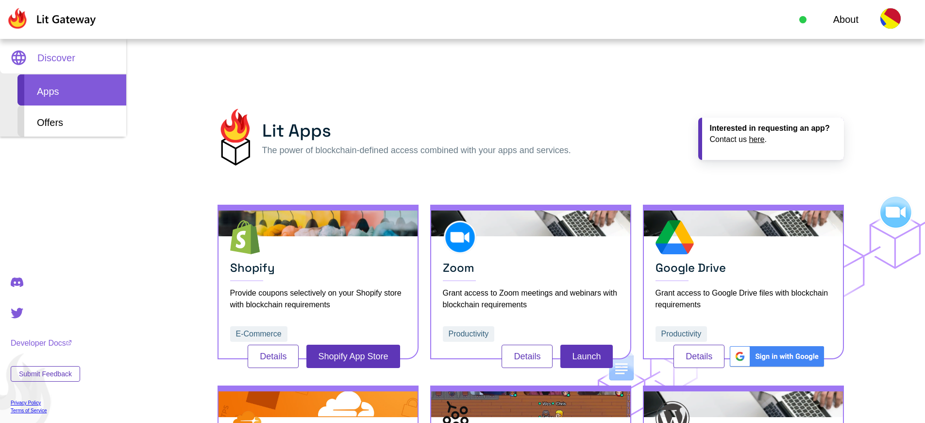  Describe the element at coordinates (531, 299) in the screenshot. I see `div: Grant access to Zoom meetings and webinars with blockchain requirements` at that location.